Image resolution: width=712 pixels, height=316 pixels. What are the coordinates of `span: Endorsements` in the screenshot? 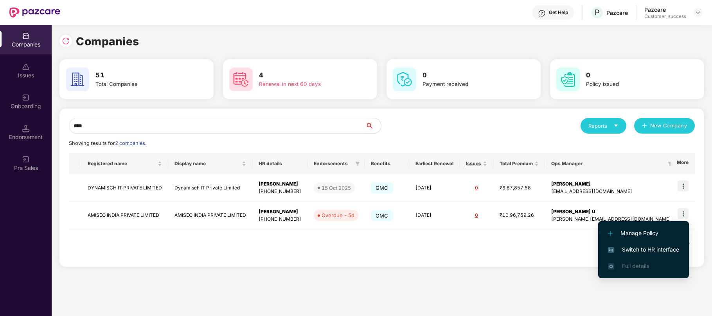 It's located at (333, 164).